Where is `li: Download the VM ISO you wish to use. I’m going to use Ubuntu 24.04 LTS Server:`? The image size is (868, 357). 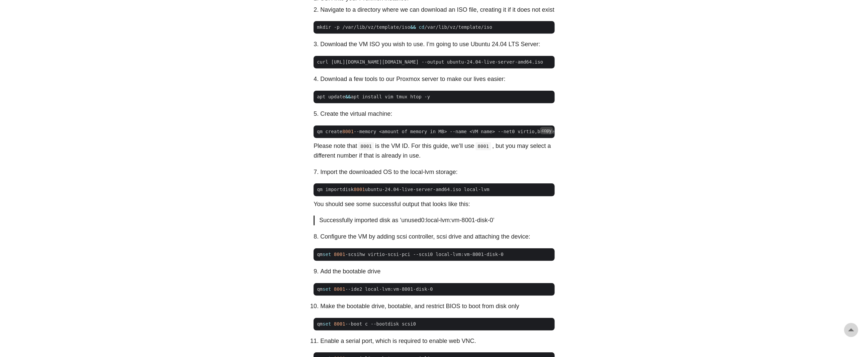
li: Download the VM ISO you wish to use. I’m going to use Ubuntu 24.04 LTS Server: is located at coordinates (437, 44).